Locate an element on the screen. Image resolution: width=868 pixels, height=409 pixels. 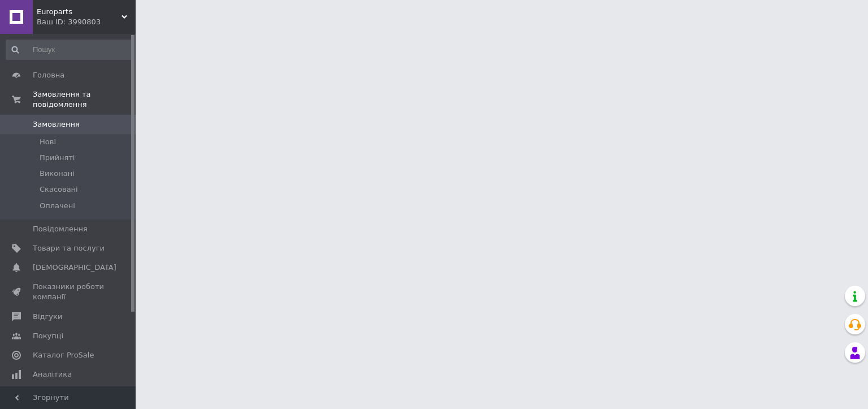
span: Покупці is located at coordinates (48, 336).